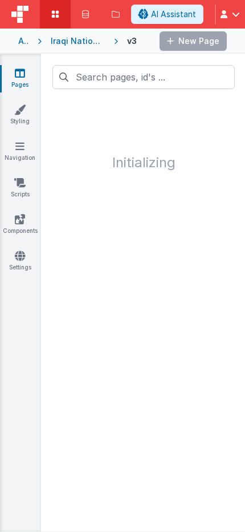 This screenshot has width=245, height=532. What do you see at coordinates (78, 41) in the screenshot?
I see `div: Iraqi National ID - Booking Page` at bounding box center [78, 41].